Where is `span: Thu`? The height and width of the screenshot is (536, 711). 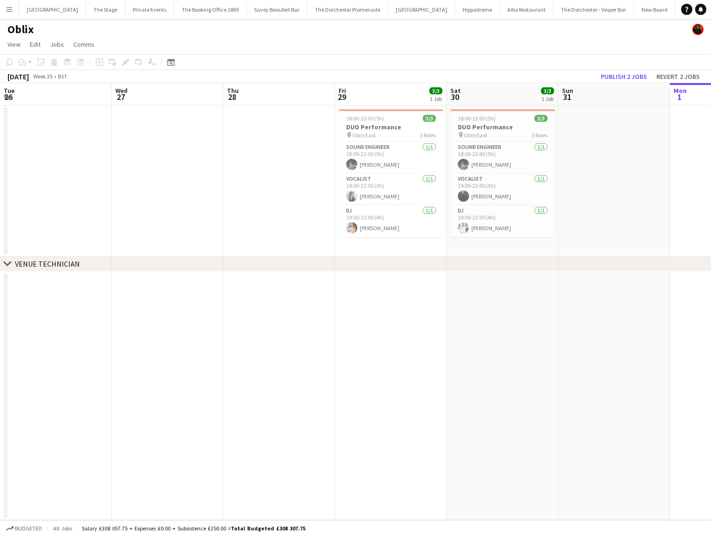 span: Thu is located at coordinates (233, 91).